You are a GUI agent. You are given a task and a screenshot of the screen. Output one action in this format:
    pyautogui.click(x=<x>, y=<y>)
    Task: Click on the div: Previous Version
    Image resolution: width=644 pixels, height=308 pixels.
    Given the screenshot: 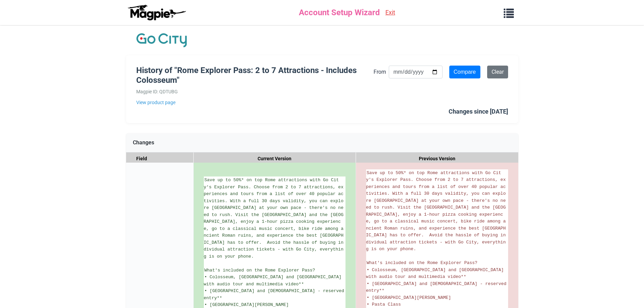 What is the action you would take?
    pyautogui.click(x=437, y=159)
    